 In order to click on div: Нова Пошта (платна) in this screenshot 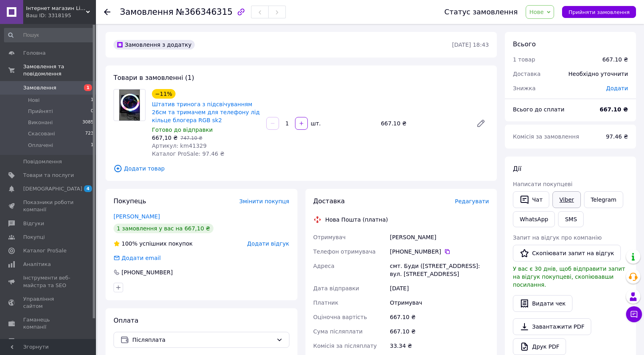, I will do `click(356, 220)`.